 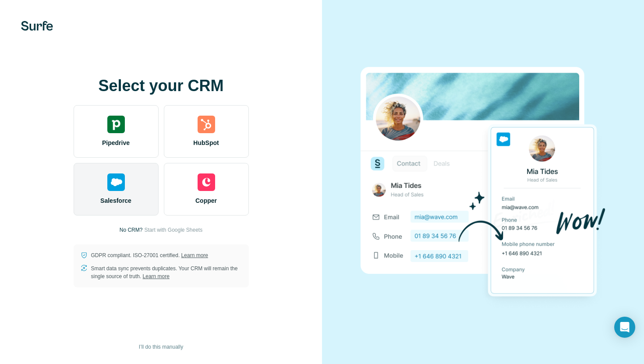 What do you see at coordinates (37, 26) in the screenshot?
I see `img: Surfe's logo` at bounding box center [37, 26].